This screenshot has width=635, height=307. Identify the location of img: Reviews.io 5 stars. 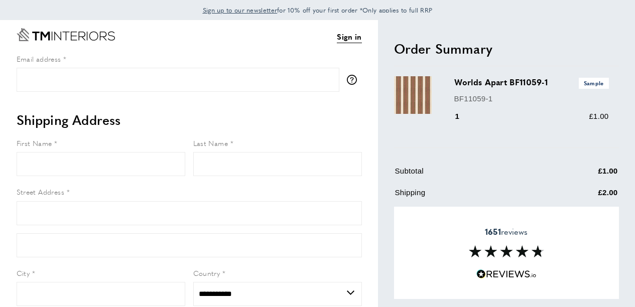
(507, 274).